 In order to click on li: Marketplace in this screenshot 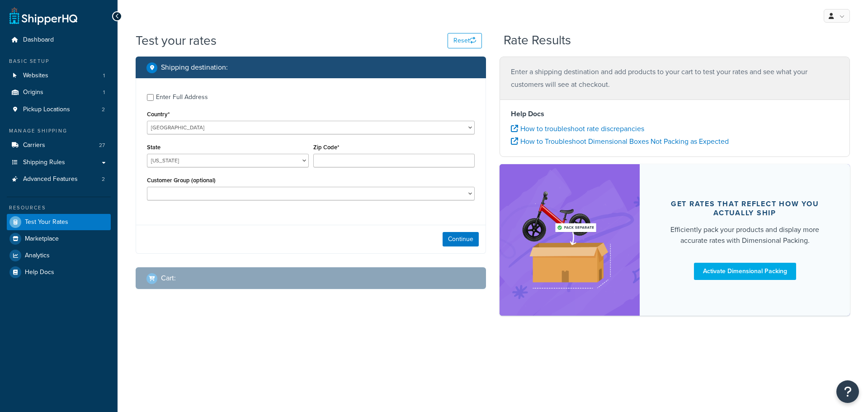, I will do `click(59, 239)`.